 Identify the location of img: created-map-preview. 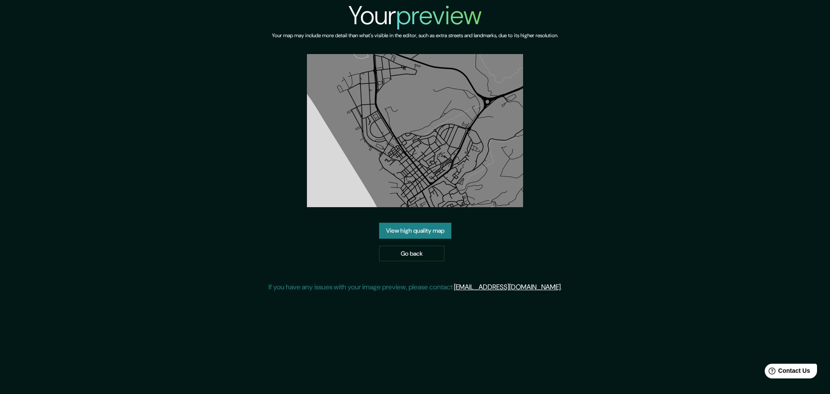
(415, 130).